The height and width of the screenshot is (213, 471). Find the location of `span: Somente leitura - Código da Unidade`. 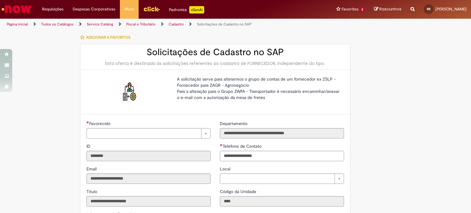

span: Somente leitura - Código da Unidade is located at coordinates (239, 192).